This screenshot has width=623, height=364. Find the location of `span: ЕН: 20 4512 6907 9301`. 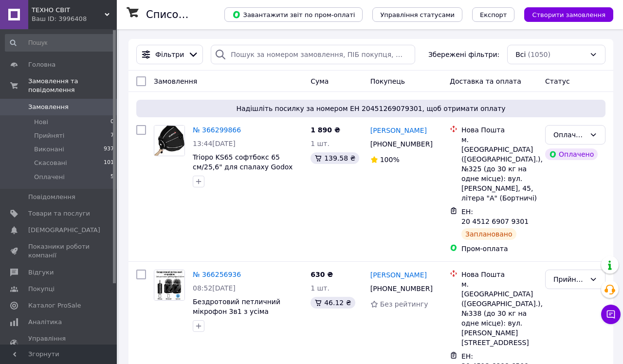

span: ЕН: 20 4512 6907 9301 is located at coordinates (495, 216).